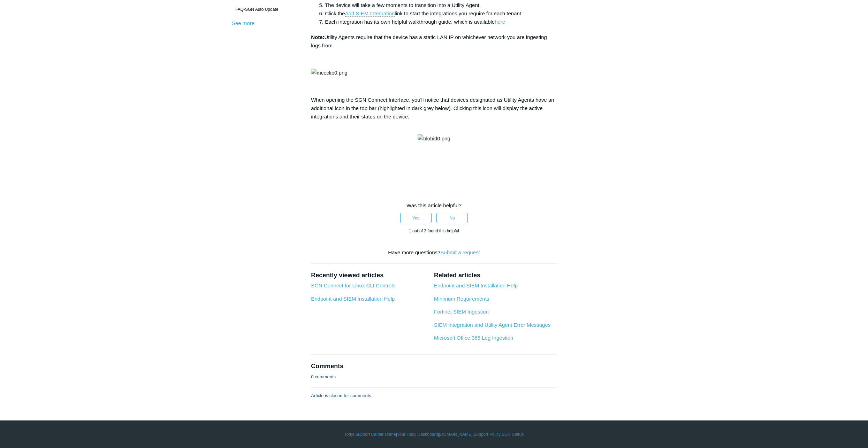 The height and width of the screenshot is (448, 868). Describe the element at coordinates (417, 435) in the screenshot. I see `a: Your Todyl Dashboard` at that location.